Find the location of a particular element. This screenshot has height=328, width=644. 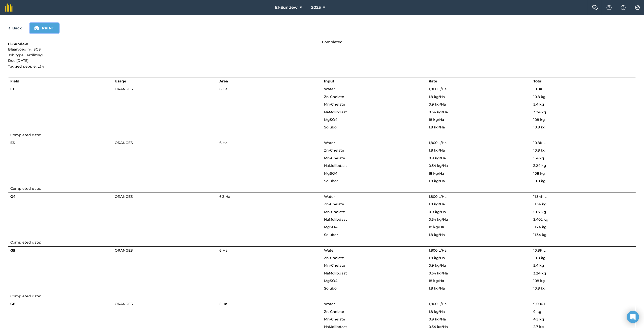

td: 11.34K L is located at coordinates (584, 196).